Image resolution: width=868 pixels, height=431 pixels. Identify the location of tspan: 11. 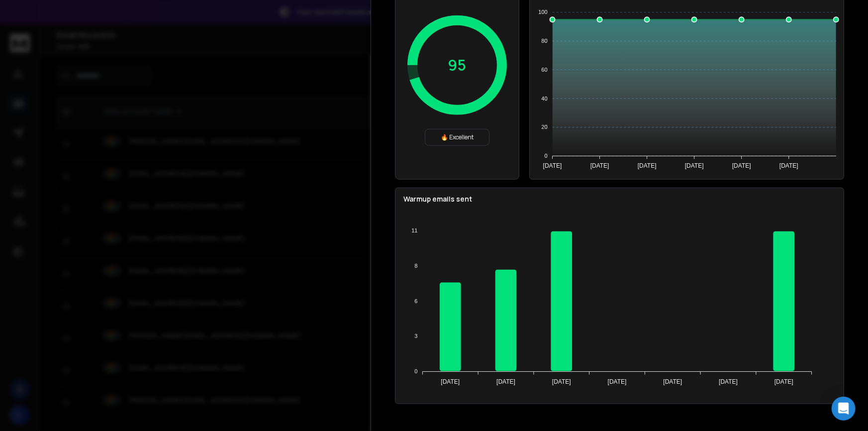
(414, 231).